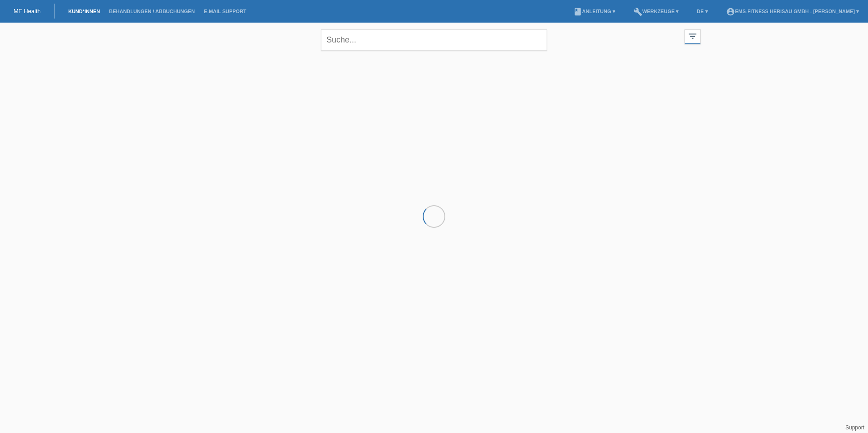 This screenshot has height=433, width=868. Describe the element at coordinates (702, 11) in the screenshot. I see `a: DE ▾` at that location.